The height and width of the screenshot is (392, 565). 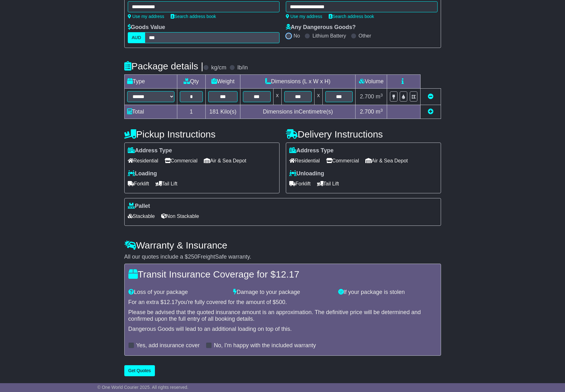 What do you see at coordinates (282, 257) in the screenshot?
I see `div: All our quotes include a $ FreightSafe warranty.` at bounding box center [282, 257].